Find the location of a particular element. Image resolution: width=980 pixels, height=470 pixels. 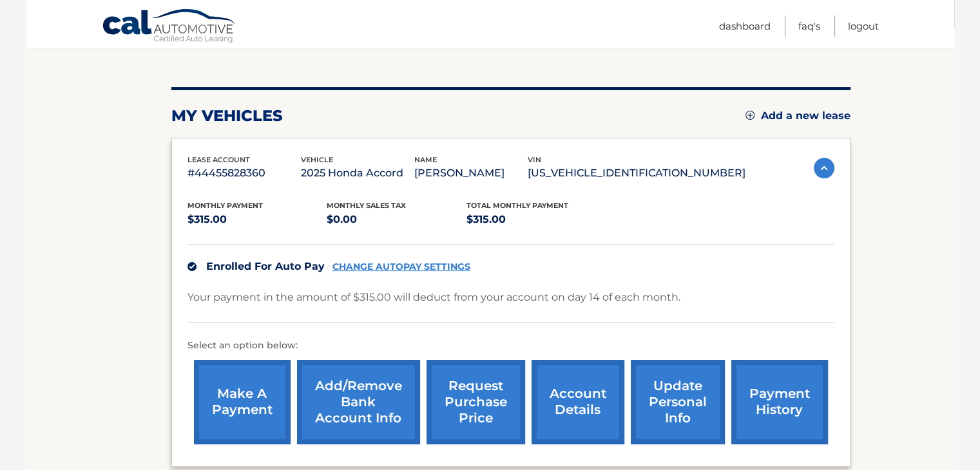

a: payment history is located at coordinates (780, 402).